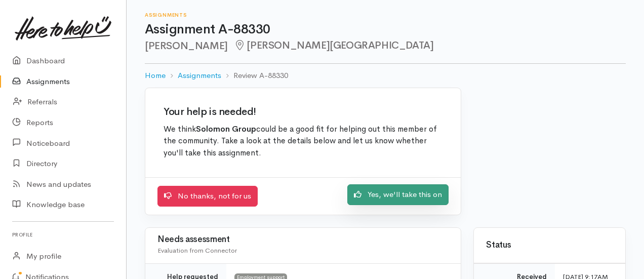  What do you see at coordinates (303, 240) in the screenshot?
I see `h3: Needs assessment` at bounding box center [303, 240].